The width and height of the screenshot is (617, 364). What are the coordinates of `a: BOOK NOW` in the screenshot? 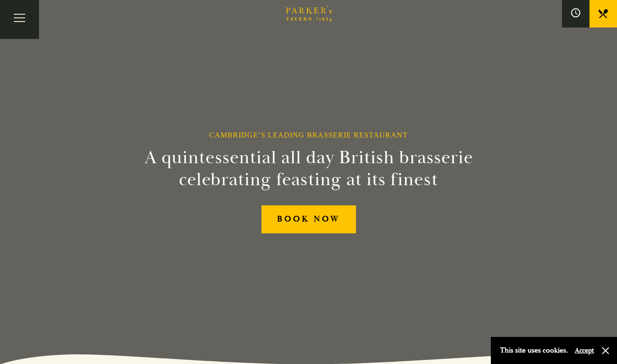 It's located at (308, 219).